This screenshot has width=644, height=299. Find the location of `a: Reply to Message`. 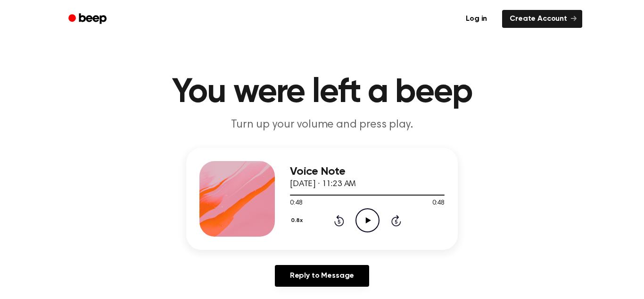

a: Reply to Message is located at coordinates (322, 276).